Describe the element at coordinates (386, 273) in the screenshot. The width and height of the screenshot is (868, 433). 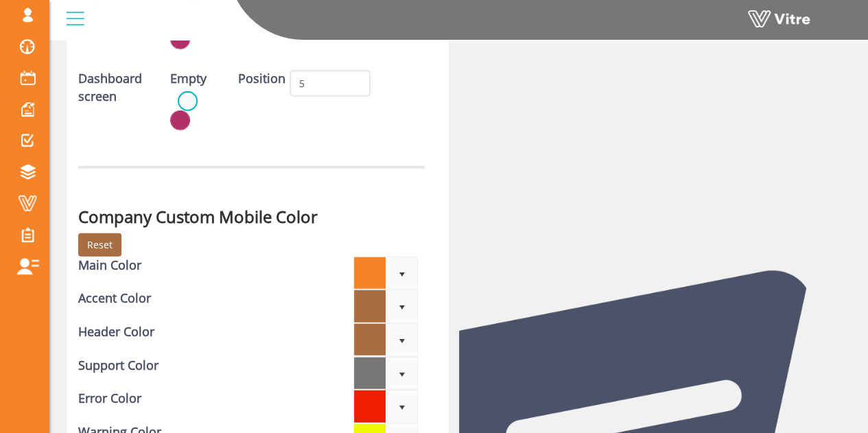
I see `span: Current selected color is #f58327` at that location.